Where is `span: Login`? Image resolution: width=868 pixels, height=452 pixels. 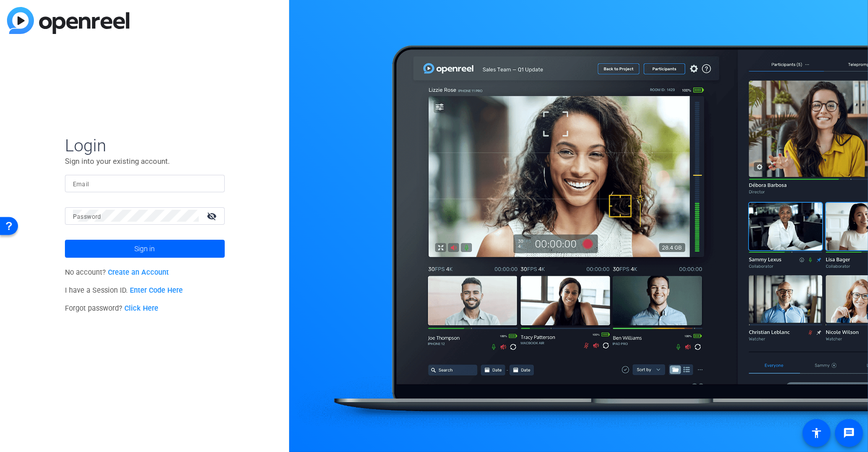 span: Login is located at coordinates (145, 145).